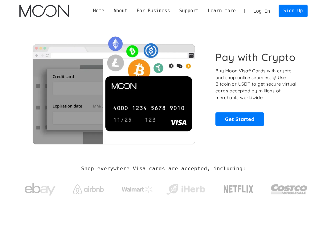 The height and width of the screenshot is (250, 327). What do you see at coordinates (88, 187) in the screenshot?
I see `a: Airbnb` at bounding box center [88, 187].